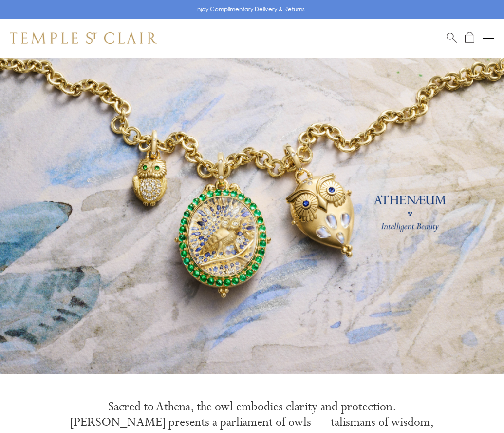  I want to click on a: Open Shopping Bag, so click(470, 38).